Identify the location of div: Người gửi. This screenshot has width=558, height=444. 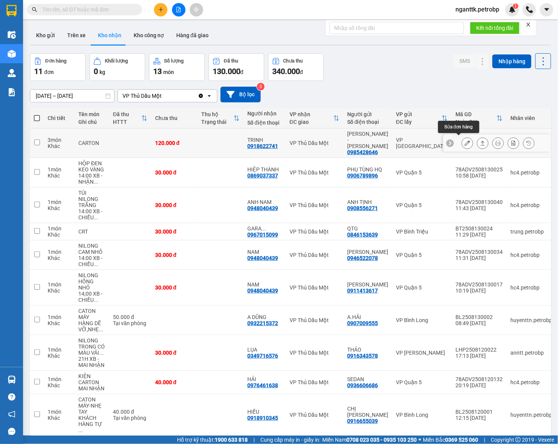
(367, 114).